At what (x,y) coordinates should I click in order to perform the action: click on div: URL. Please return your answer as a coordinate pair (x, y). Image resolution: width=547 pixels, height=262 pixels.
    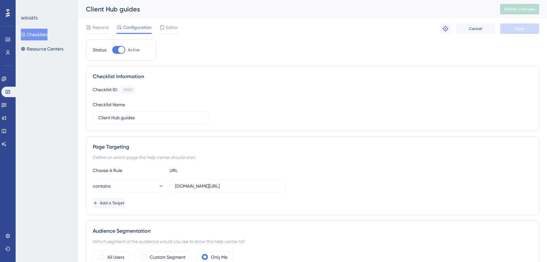
    Looking at the image, I should click on (205, 170).